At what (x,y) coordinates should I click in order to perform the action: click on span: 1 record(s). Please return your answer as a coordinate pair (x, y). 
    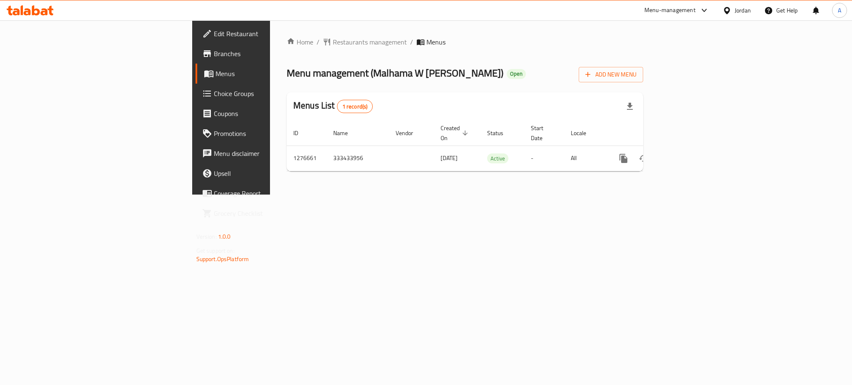
    Looking at the image, I should click on (355, 107).